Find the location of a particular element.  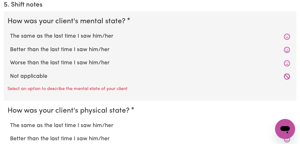

label: Worse than the last time I saw him/her is located at coordinates (150, 63).